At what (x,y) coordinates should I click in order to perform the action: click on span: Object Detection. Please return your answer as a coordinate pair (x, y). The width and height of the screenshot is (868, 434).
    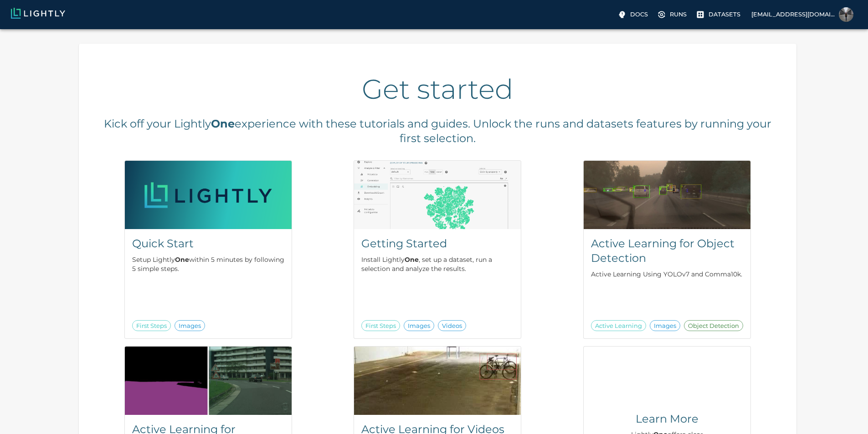
    Looking at the image, I should click on (713, 327).